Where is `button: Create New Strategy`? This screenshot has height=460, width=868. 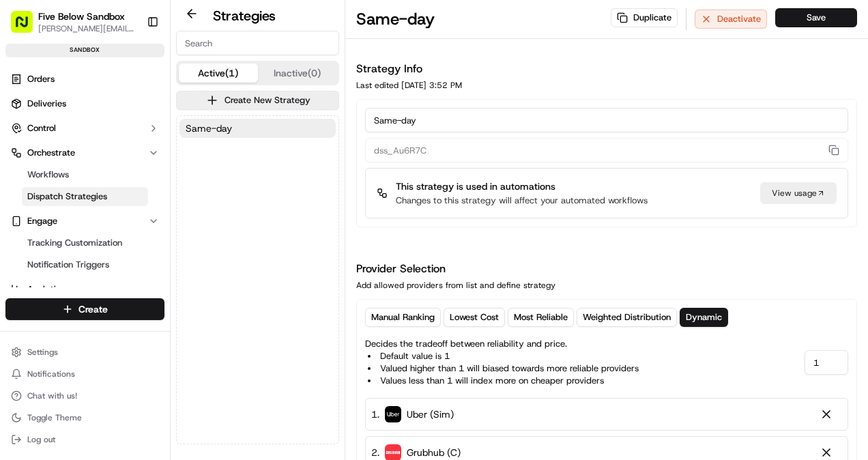
button: Create New Strategy is located at coordinates (258, 101).